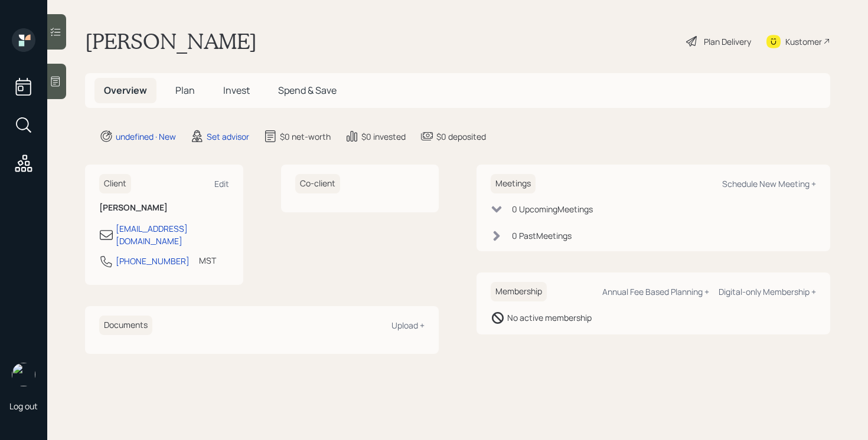 The width and height of the screenshot is (868, 440). I want to click on span: Spend & Save, so click(307, 91).